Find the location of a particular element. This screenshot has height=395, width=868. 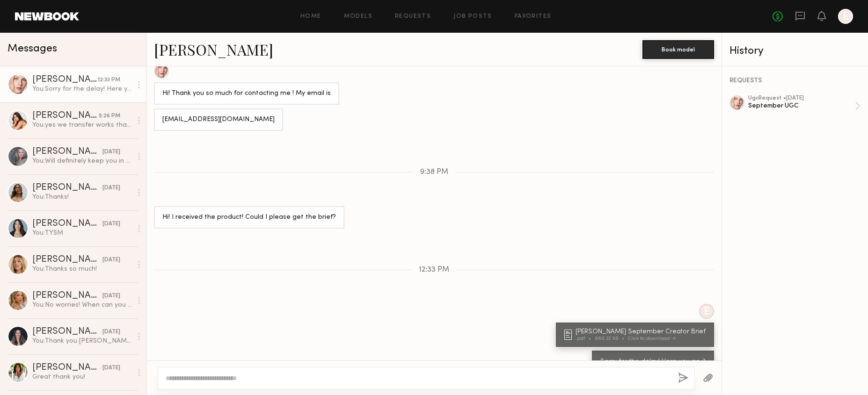

span: 9:38 PM is located at coordinates (434, 172).